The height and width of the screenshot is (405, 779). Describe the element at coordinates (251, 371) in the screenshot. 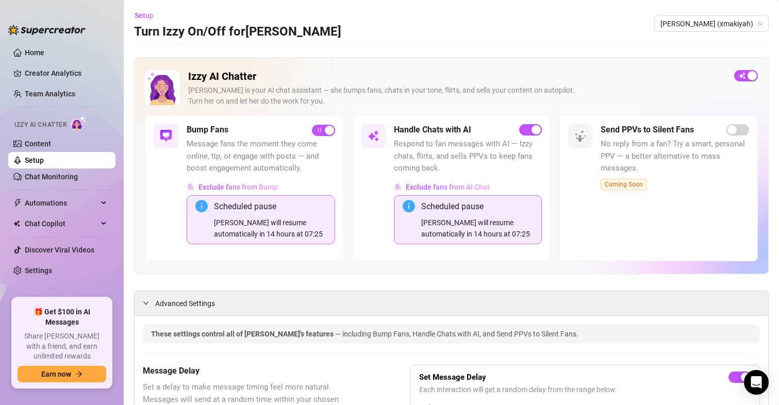

I see `h5: Message Delay` at that location.